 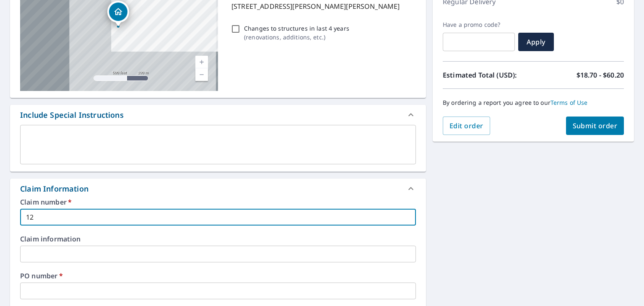 What do you see at coordinates (536, 42) in the screenshot?
I see `span: Apply` at bounding box center [536, 42].